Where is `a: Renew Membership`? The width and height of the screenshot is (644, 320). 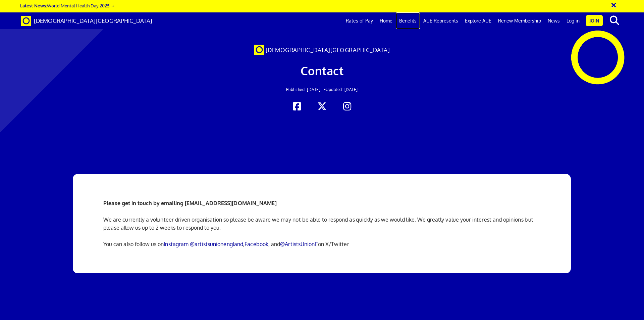
a: Renew Membership is located at coordinates (520, 21).